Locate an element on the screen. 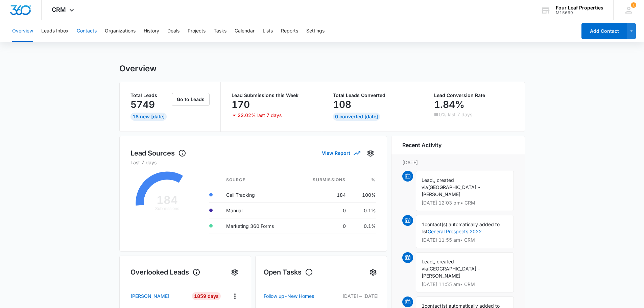  p: 0% last 7 days is located at coordinates (455, 115).